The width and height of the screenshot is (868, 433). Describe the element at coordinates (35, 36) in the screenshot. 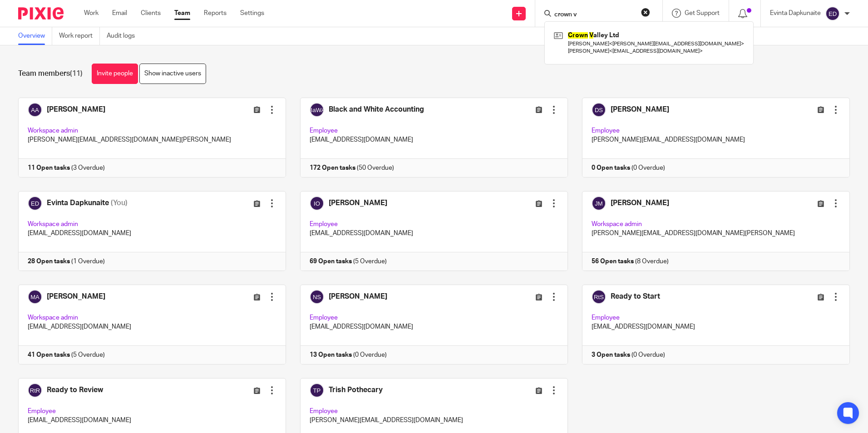

I see `a: Overview` at that location.